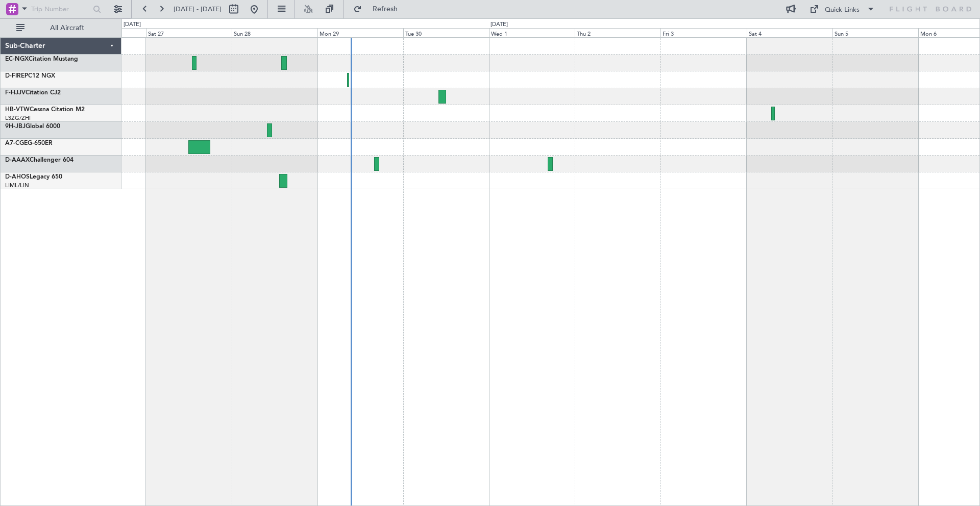 Image resolution: width=980 pixels, height=506 pixels. Describe the element at coordinates (33, 93) in the screenshot. I see `a: F-HJJVCitation CJ2` at that location.